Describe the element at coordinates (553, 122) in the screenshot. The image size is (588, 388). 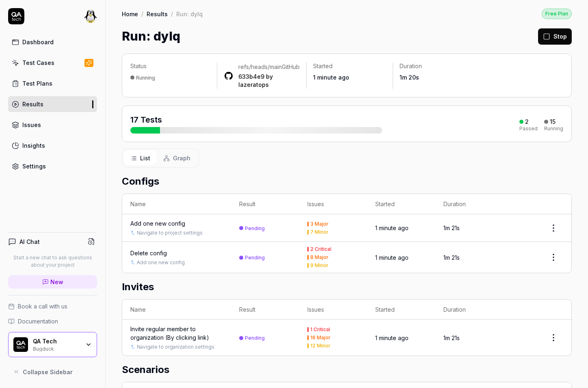
I see `div: 15` at that location.